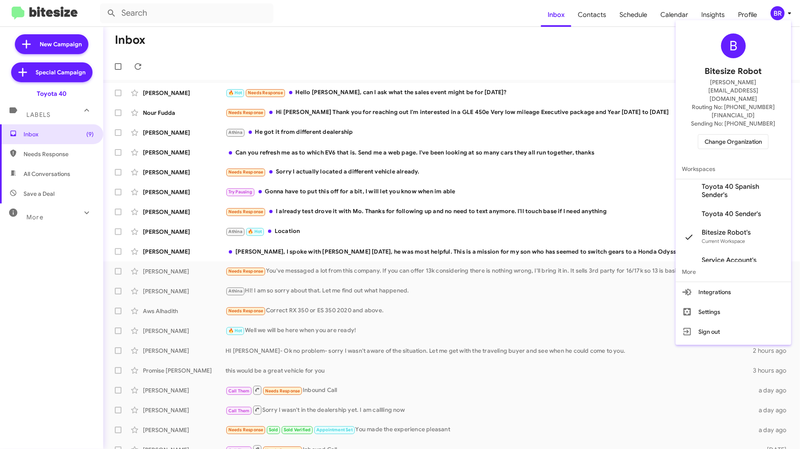 The image size is (800, 449). Describe the element at coordinates (734, 46) in the screenshot. I see `div: B` at that location.